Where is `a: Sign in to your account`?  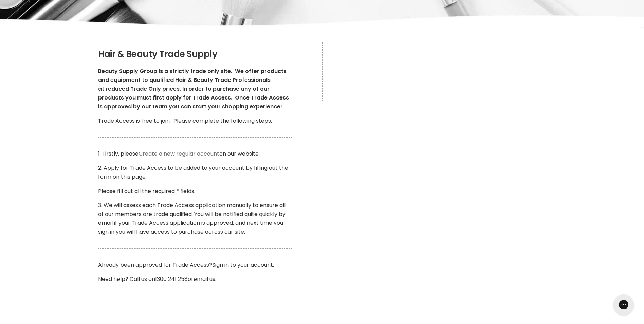
a: Sign in to your account is located at coordinates (242, 264).